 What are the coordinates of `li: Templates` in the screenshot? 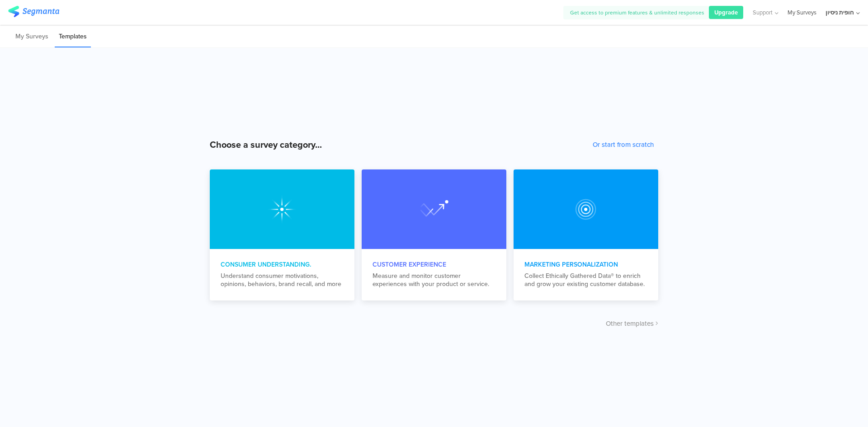 It's located at (73, 37).